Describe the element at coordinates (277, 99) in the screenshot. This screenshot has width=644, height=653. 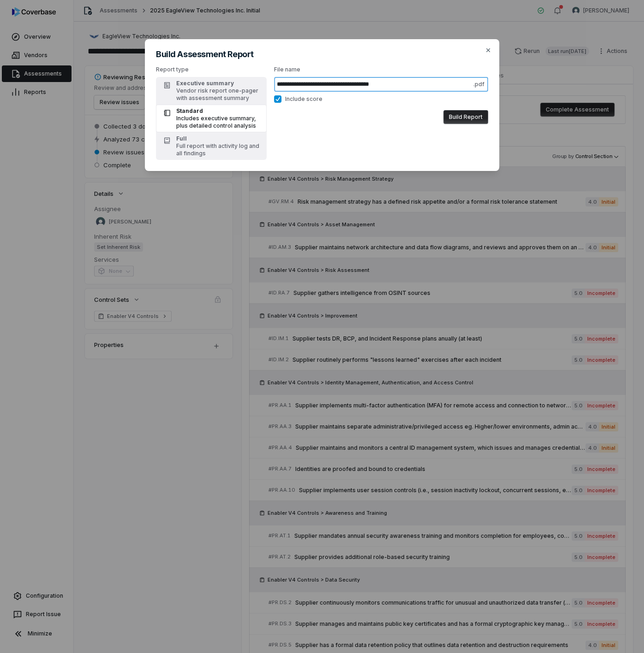
I see `button: Include score` at that location.